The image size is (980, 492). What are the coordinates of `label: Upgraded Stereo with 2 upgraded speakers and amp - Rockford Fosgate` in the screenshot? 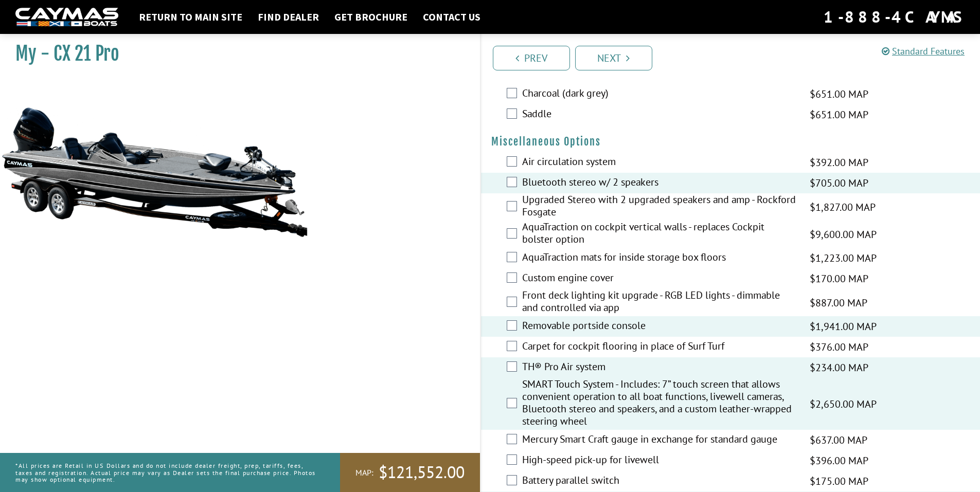 It's located at (660, 206).